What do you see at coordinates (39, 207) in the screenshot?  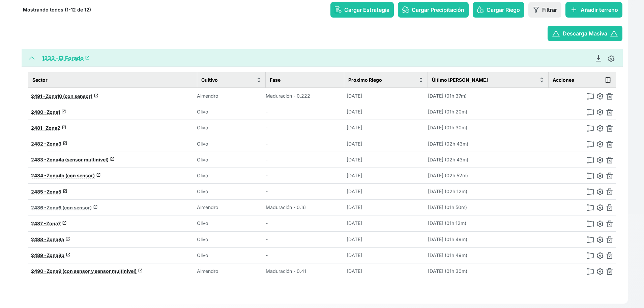 I see `span: 2486 -` at bounding box center [39, 207].